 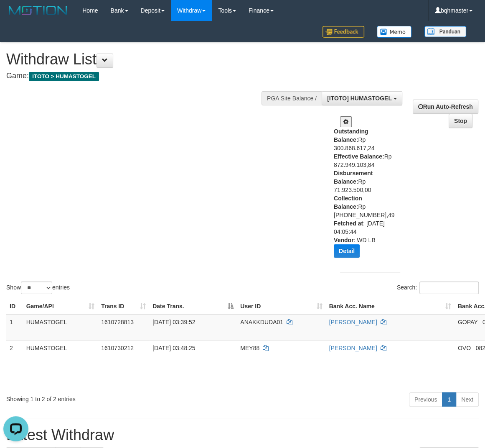 I want to click on label: Show entries, so click(x=38, y=287).